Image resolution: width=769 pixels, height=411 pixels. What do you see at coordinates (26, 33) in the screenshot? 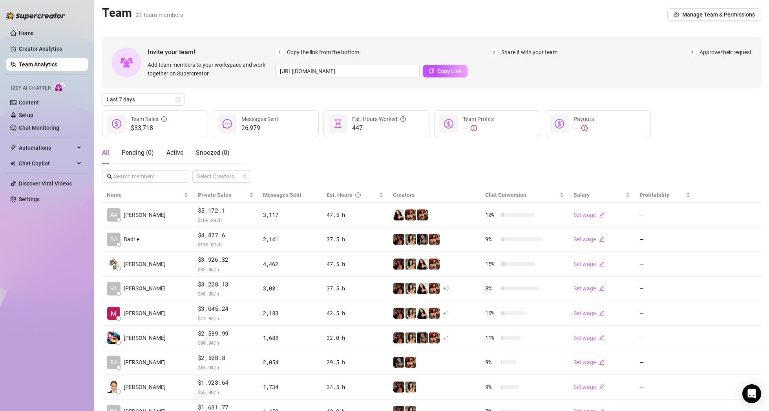
I see `a: Home` at bounding box center [26, 33].